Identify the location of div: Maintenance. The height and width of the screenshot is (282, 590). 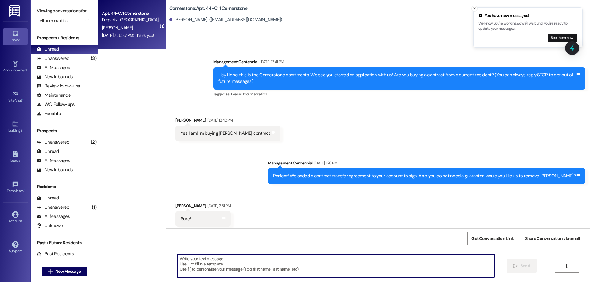
(54, 95).